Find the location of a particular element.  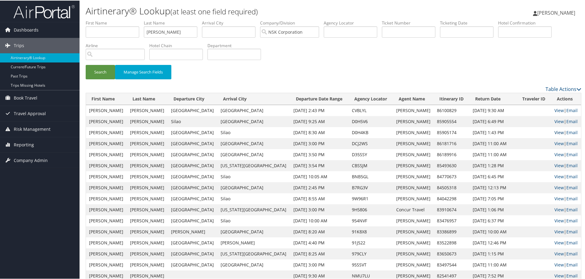

td: 83497544 is located at coordinates (452, 264).